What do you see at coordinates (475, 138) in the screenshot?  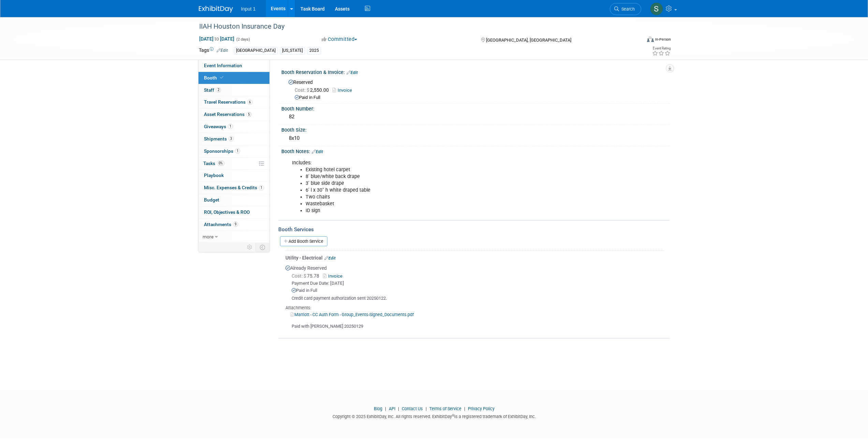 I see `div: 8x10` at bounding box center [475, 138].